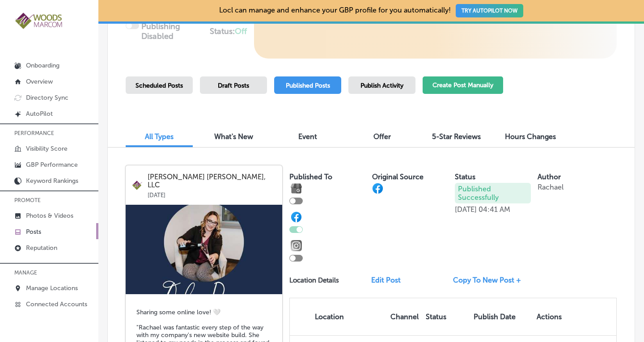 This screenshot has width=644, height=342. What do you see at coordinates (52, 288) in the screenshot?
I see `p: Manage Locations` at bounding box center [52, 288].